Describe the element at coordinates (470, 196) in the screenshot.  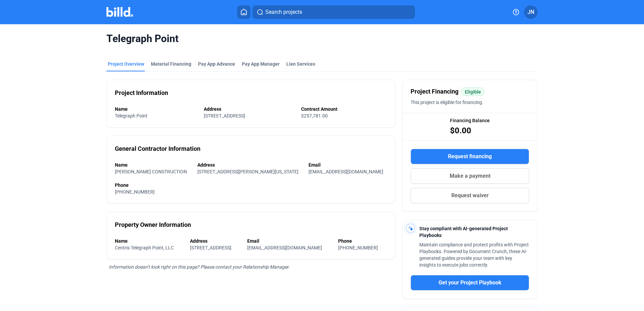
I see `span: Request waiver` at that location.